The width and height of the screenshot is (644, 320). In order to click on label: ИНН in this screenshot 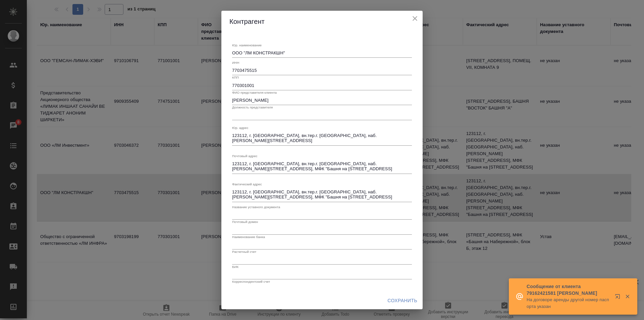, I will do `click(235, 63)`.